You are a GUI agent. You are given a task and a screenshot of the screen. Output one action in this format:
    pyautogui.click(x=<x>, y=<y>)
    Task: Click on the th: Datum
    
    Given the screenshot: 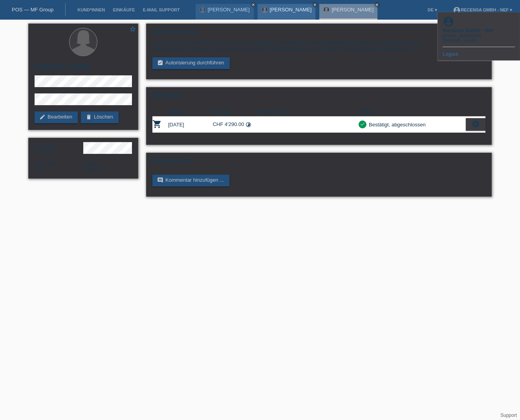 What is the action you would take?
    pyautogui.click(x=190, y=112)
    